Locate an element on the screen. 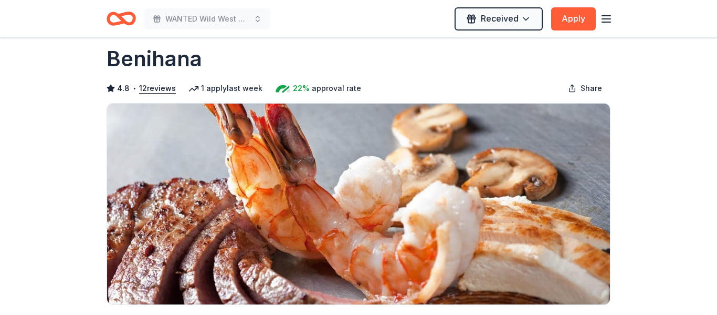  span: approval rate is located at coordinates (337, 88).